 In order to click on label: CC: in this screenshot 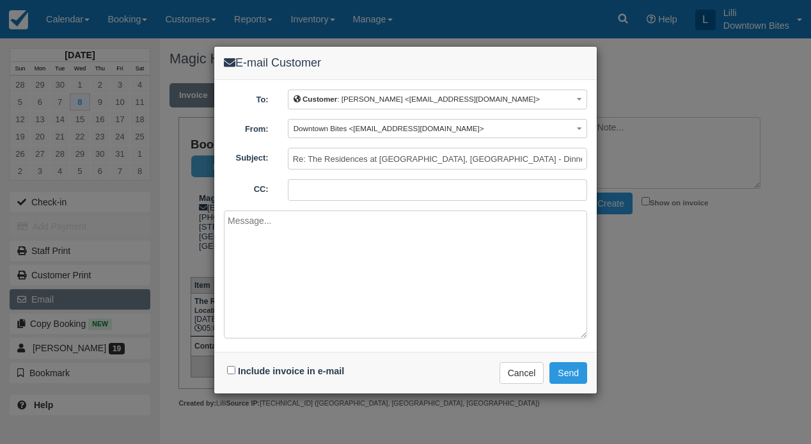, I will do `click(246, 187)`.